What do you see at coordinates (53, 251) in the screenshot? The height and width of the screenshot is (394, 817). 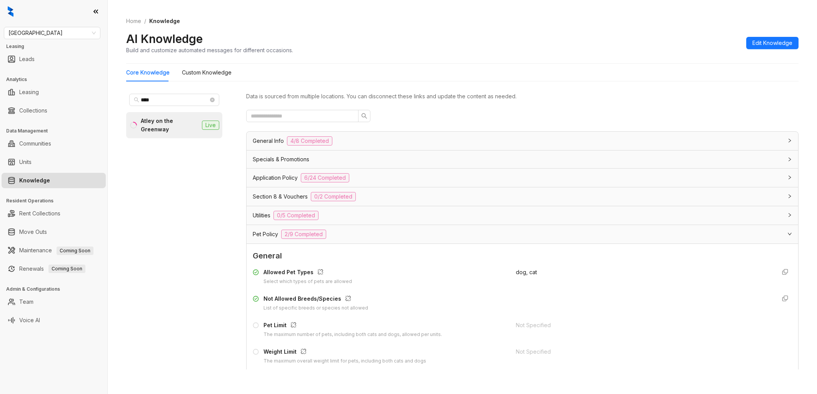 I see `li: Maintenance` at bounding box center [53, 251].